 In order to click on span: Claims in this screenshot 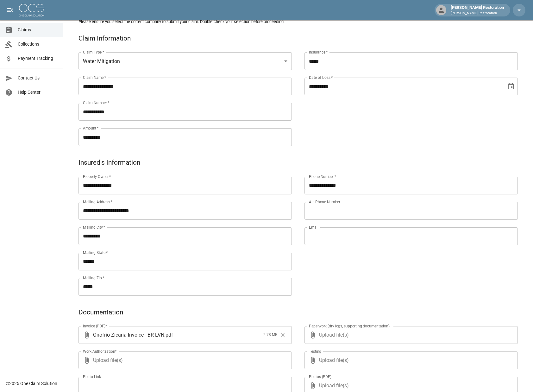, I will do `click(38, 30)`.